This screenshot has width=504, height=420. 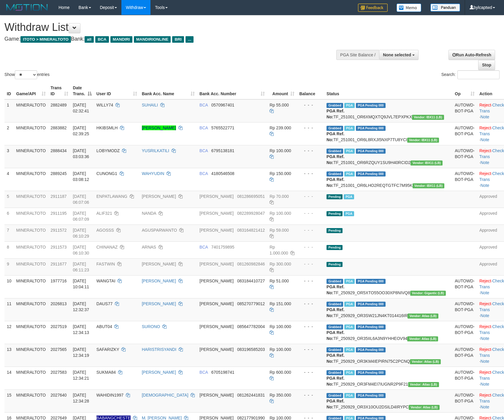 What do you see at coordinates (223, 105) in the screenshot?
I see `span: Copy 0570967401 to clipboard` at bounding box center [223, 105].